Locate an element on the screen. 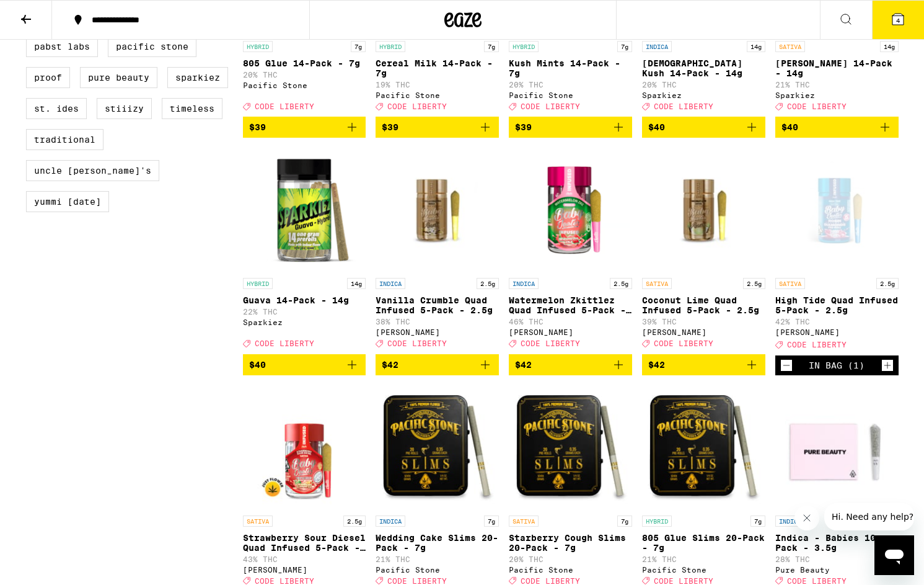  span: 4 is located at coordinates (899, 21).